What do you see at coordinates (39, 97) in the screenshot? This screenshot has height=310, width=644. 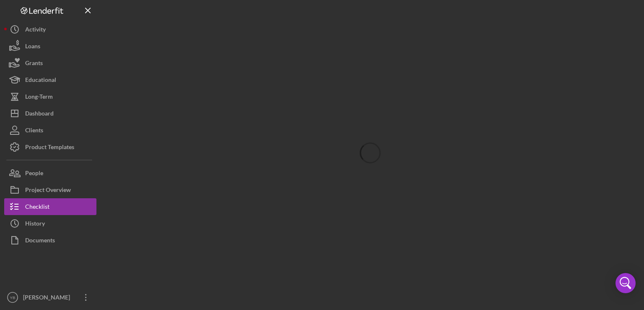 I see `div: Long-Term` at bounding box center [39, 97].